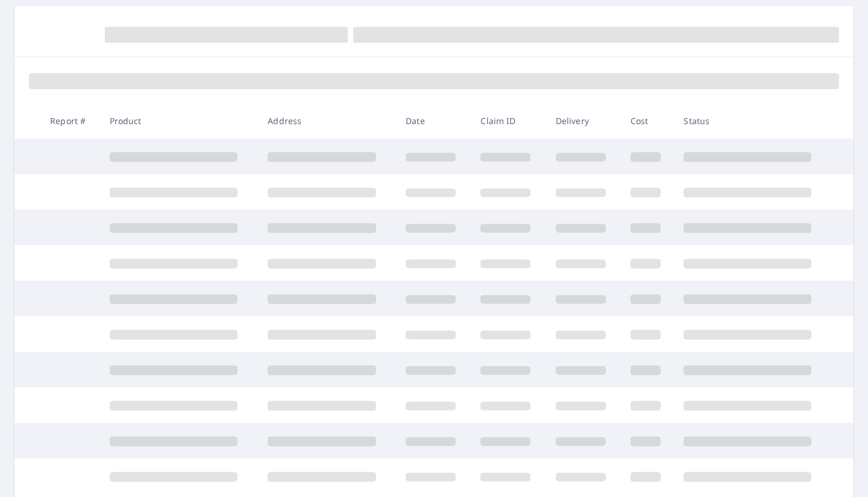 The width and height of the screenshot is (868, 497). I want to click on th: Report #, so click(70, 120).